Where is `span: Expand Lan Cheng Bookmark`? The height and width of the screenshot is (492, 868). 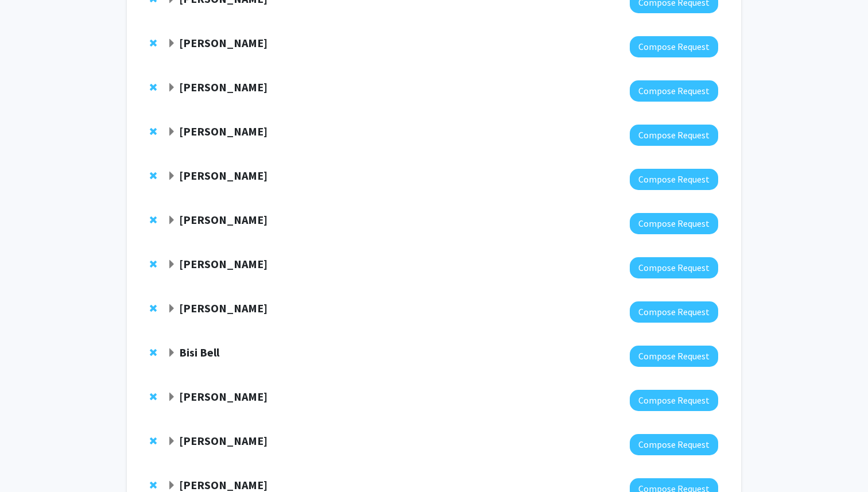
span: Expand Lan Cheng Bookmark is located at coordinates (172, 132).